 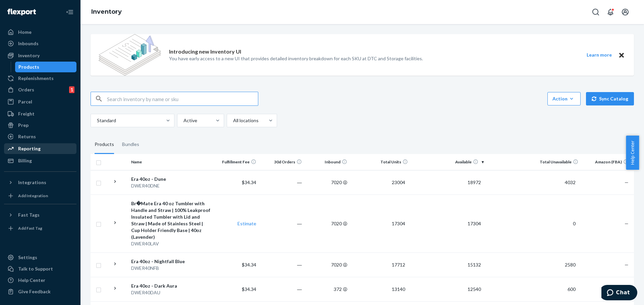 I want to click on button: Give Feedback, so click(x=40, y=292).